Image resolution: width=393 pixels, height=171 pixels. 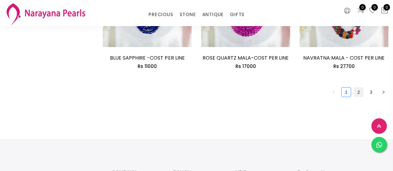 What do you see at coordinates (246, 66) in the screenshot?
I see `span: Rs 17000` at bounding box center [246, 66].